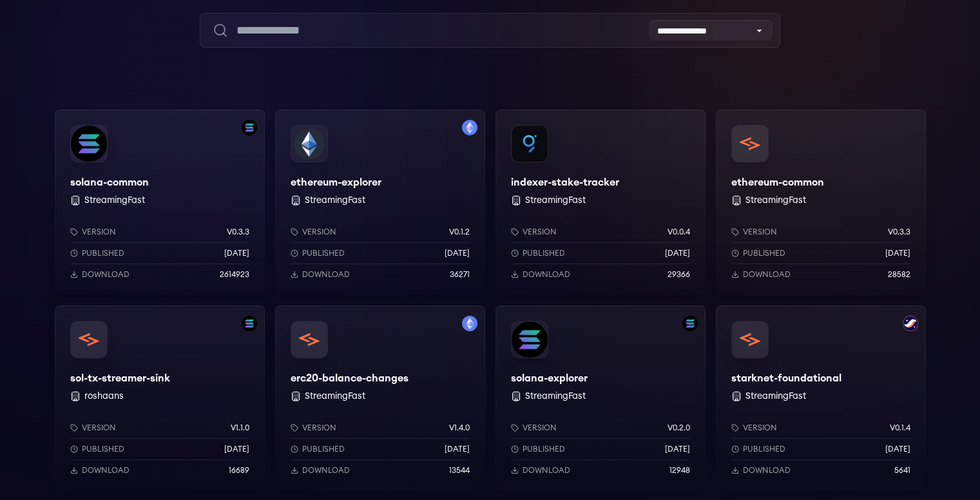  Describe the element at coordinates (678, 275) in the screenshot. I see `p: 29366` at that location.